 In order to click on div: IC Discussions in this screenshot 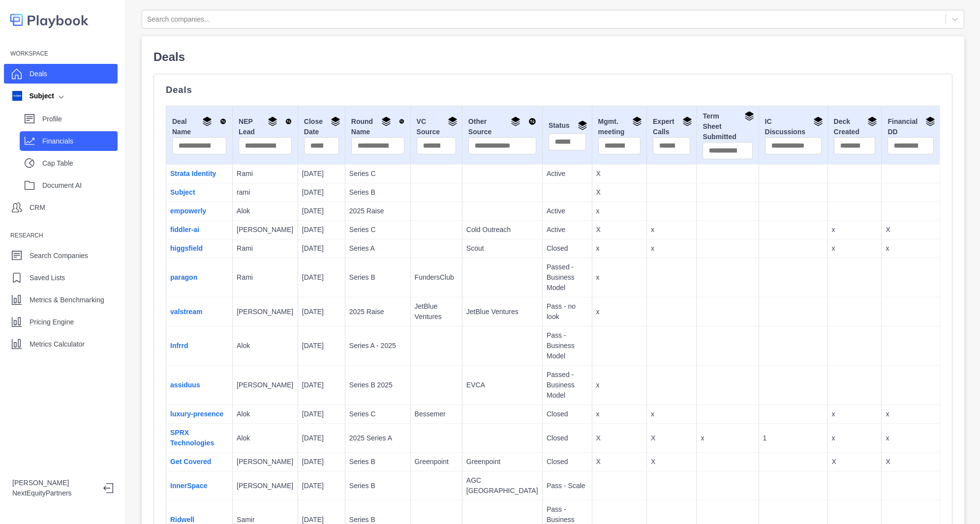, I will do `click(793, 127)`.